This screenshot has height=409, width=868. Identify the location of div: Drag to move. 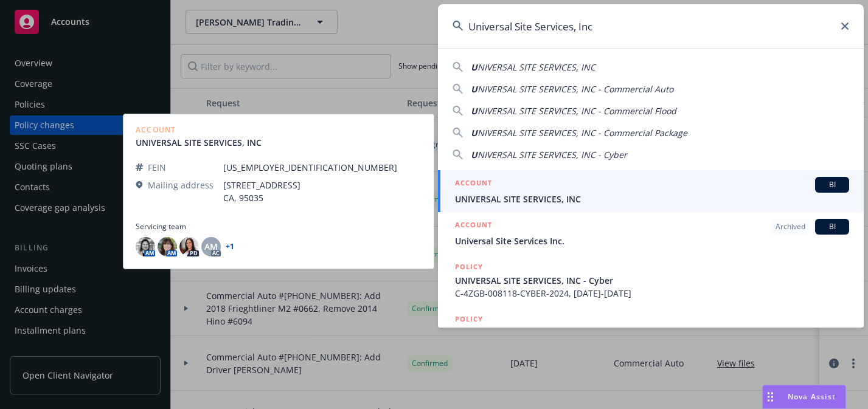
(770, 397).